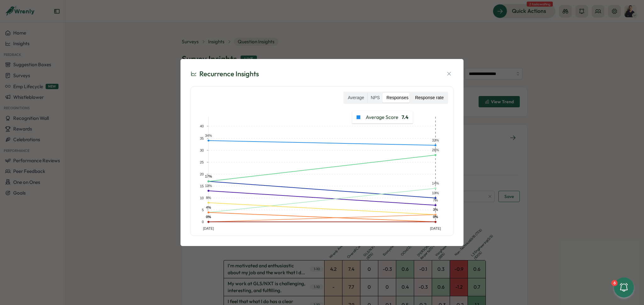 The image size is (644, 305). I want to click on label: Average, so click(356, 98).